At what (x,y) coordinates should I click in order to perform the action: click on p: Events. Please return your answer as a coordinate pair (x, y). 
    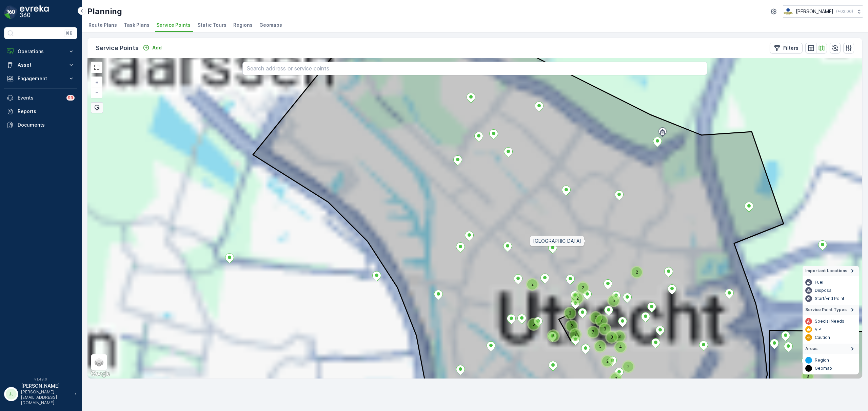
    Looking at the image, I should click on (40, 98).